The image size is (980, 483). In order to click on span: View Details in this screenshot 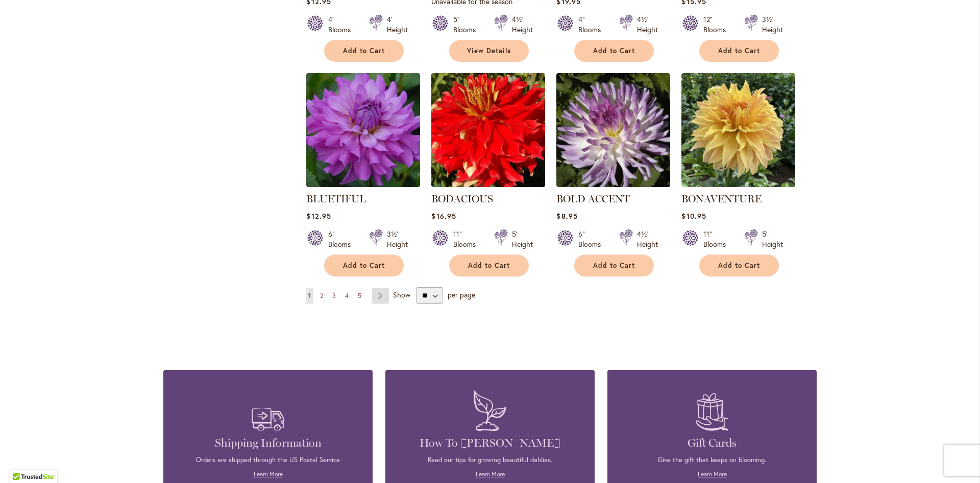, I will do `click(490, 51)`.